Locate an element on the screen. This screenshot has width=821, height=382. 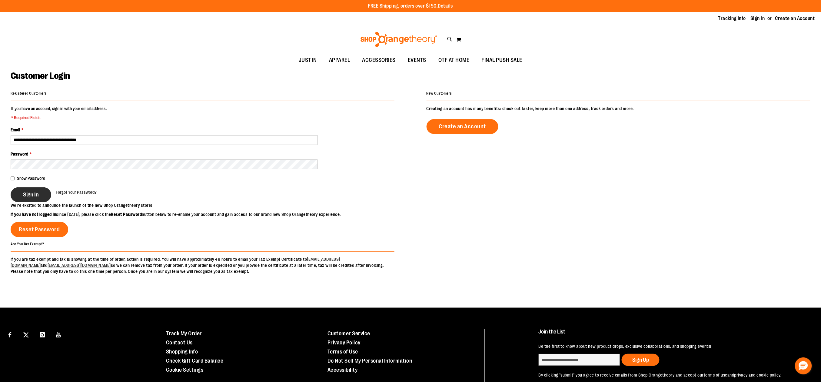
a: Accessibility is located at coordinates (343, 370).